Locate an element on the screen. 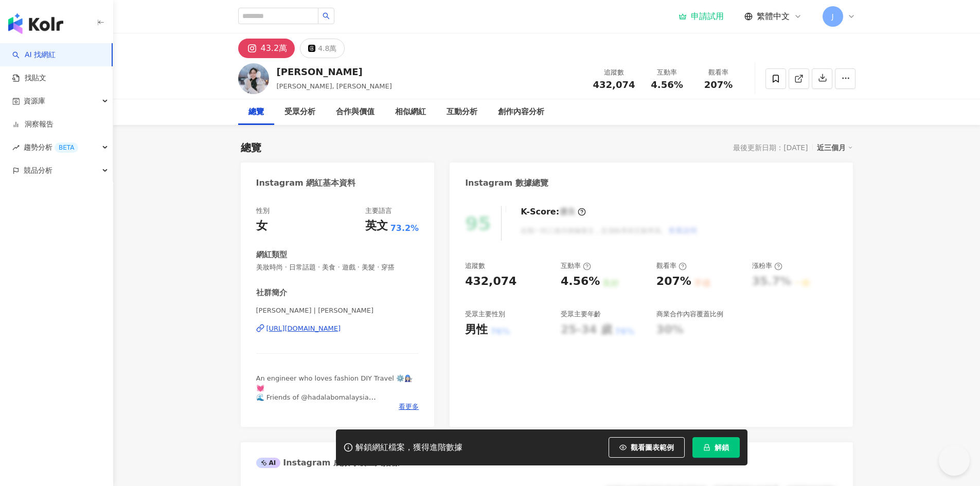 The image size is (980, 486). div: 主要語言 is located at coordinates (378, 211).